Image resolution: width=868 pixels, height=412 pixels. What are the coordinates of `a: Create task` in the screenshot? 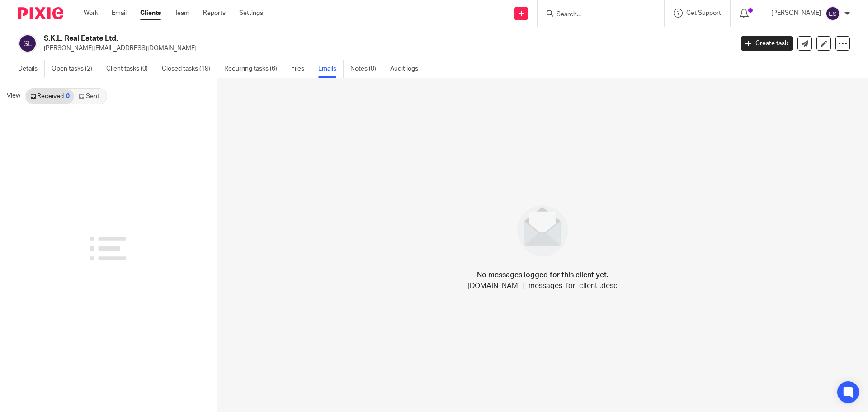 It's located at (766, 43).